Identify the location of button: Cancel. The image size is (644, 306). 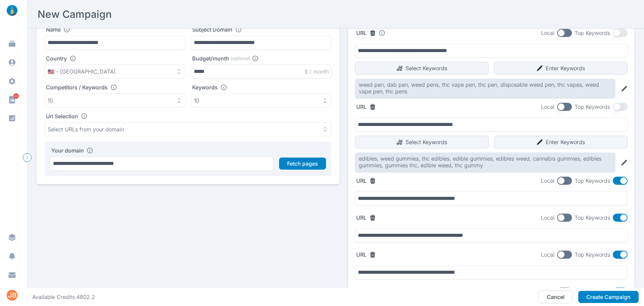
(555, 297).